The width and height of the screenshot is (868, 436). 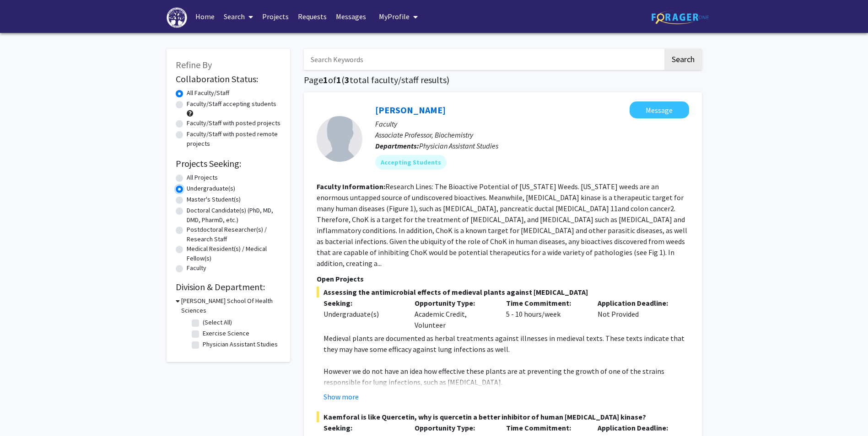 What do you see at coordinates (411, 162) in the screenshot?
I see `mat-chip: Accepting Students` at bounding box center [411, 162].